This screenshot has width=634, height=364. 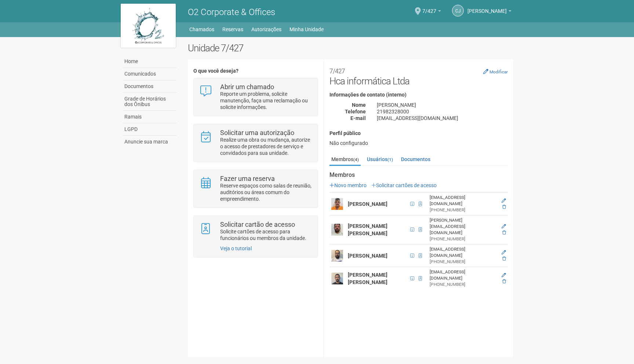 I want to click on p: Reserve espaços como salas de reunião, auditórios ou áreas comum do empreendimento., so click(x=266, y=192).